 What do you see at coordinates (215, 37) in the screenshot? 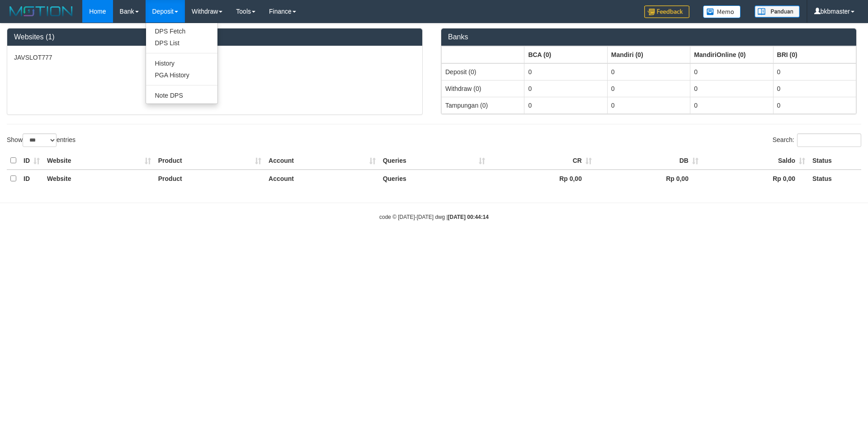
I see `h3: Websites (1)` at bounding box center [215, 37].